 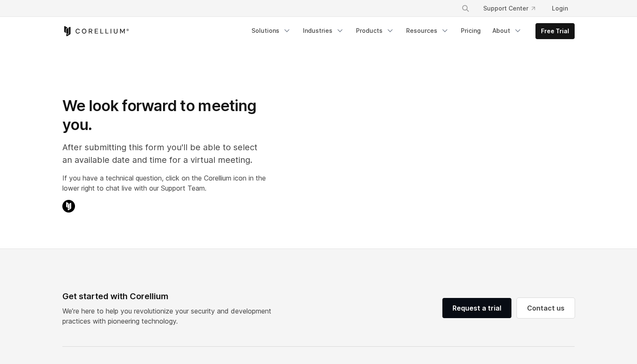 What do you see at coordinates (164, 183) in the screenshot?
I see `p: If you have a technical question, click on the Corellium icon in the lower right to chat live wit...` at bounding box center [164, 183].